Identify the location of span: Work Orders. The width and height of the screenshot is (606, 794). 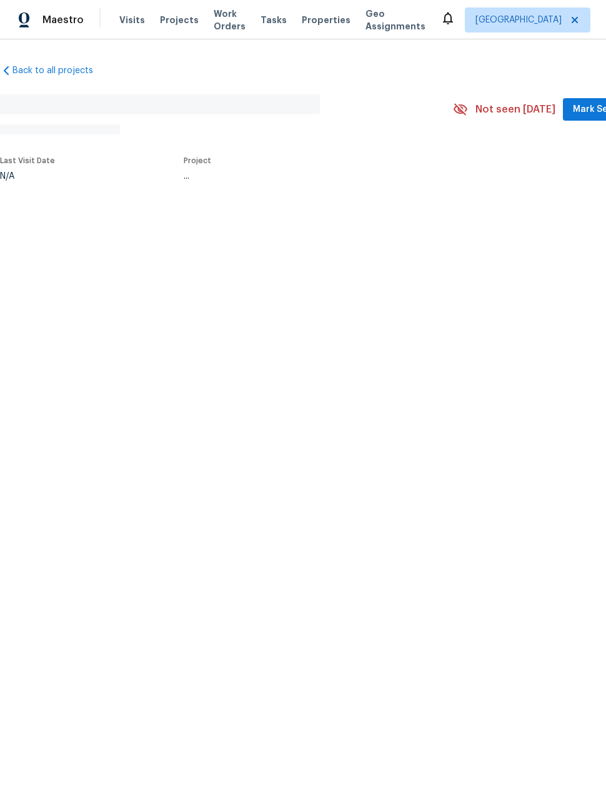
(229, 20).